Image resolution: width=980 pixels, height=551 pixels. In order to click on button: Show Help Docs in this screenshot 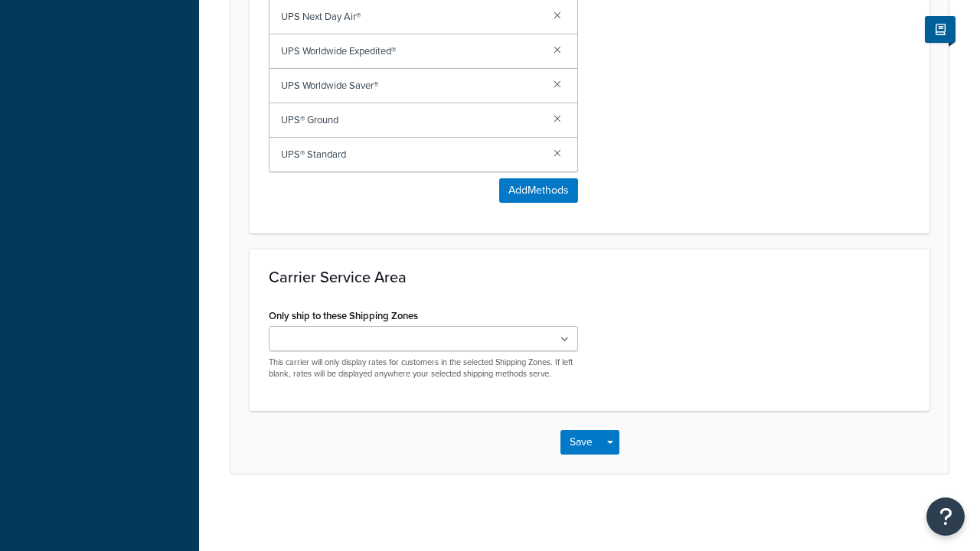, I will do `click(940, 29)`.